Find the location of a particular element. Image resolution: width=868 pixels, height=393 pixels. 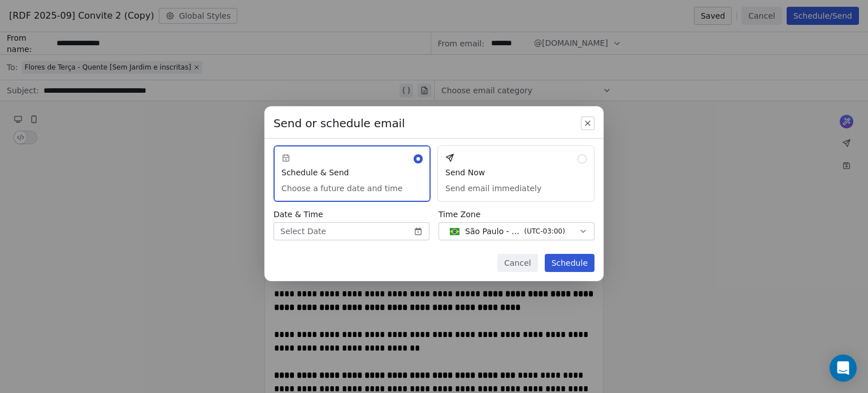

span: Send or schedule email is located at coordinates (339, 123).